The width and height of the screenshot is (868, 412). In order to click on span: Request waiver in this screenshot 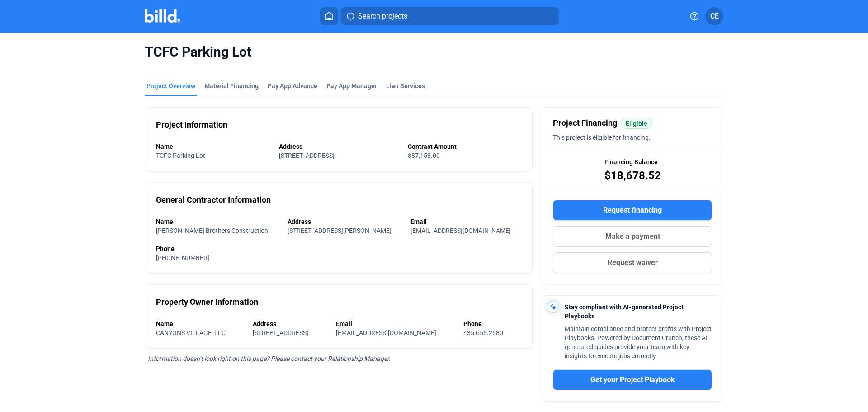, I will do `click(633, 262)`.